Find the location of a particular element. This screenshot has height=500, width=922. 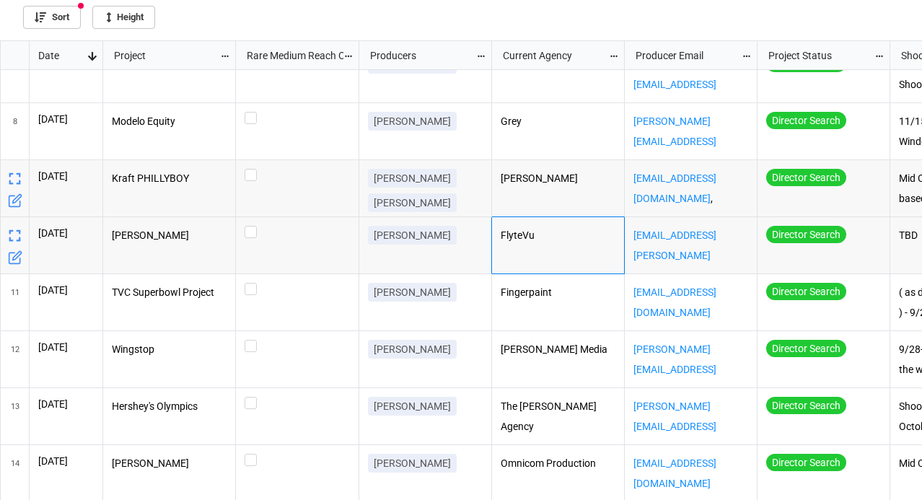

p: Hershey's Olympics is located at coordinates (170, 407).